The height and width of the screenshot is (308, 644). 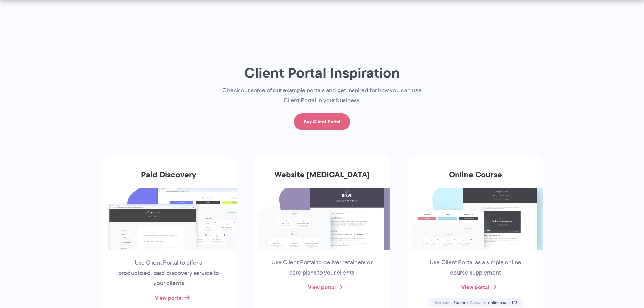 What do you see at coordinates (475, 268) in the screenshot?
I see `p: Use Client Portal as a simple online course supplement` at bounding box center [475, 268].